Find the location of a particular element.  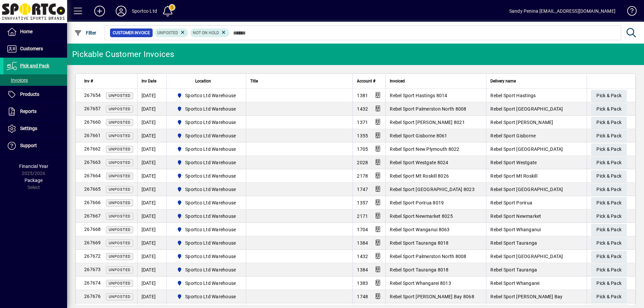

div: Invoiced is located at coordinates (436, 81).